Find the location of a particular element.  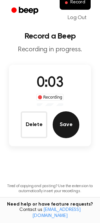

h1: Record a Beep is located at coordinates (50, 36).